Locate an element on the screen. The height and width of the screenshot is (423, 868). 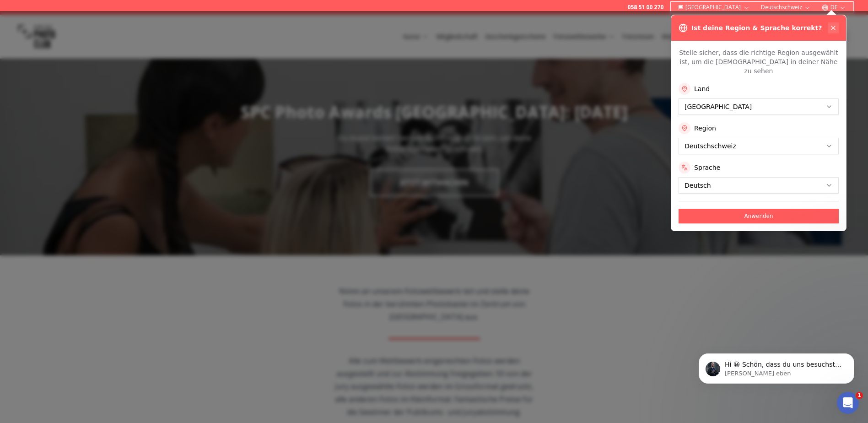
label: Sprache is located at coordinates (706, 168).